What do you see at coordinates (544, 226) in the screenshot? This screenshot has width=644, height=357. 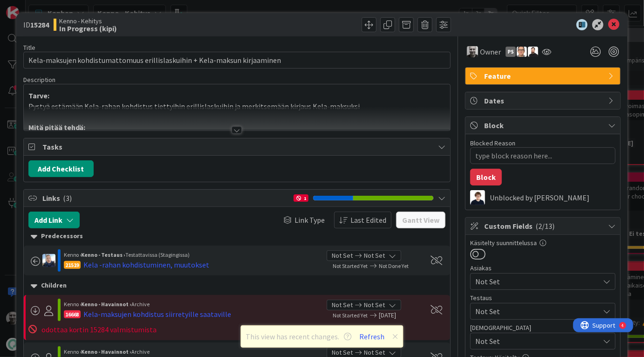 I see `span: Custom Fields` at bounding box center [544, 226].